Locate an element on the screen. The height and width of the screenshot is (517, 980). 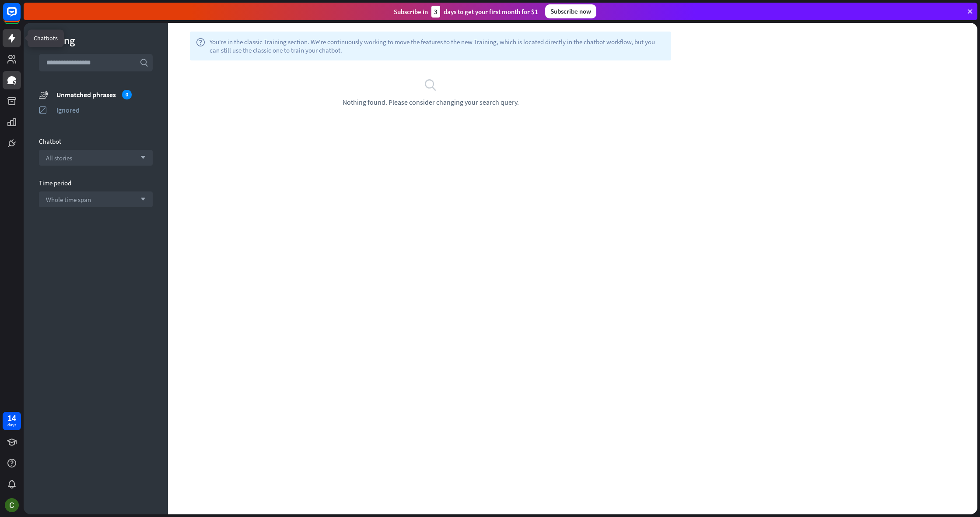
div: Time period is located at coordinates (96, 182).